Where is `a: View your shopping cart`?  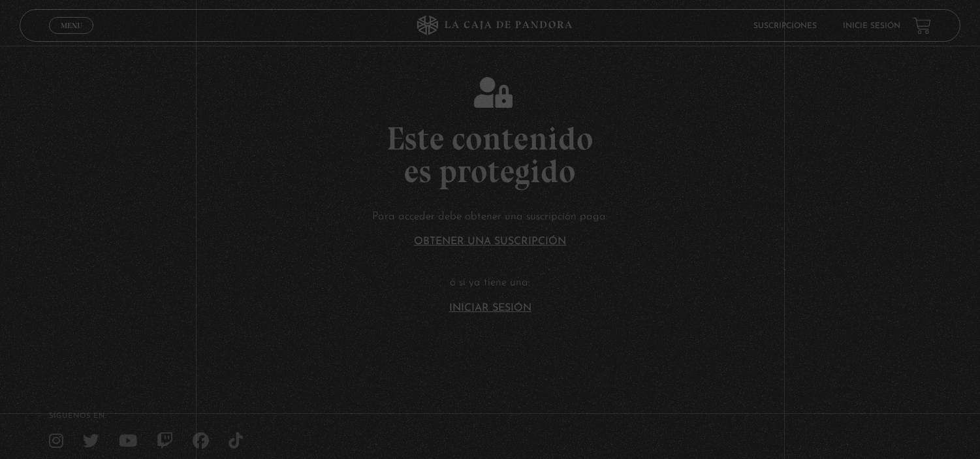
a: View your shopping cart is located at coordinates (922, 25).